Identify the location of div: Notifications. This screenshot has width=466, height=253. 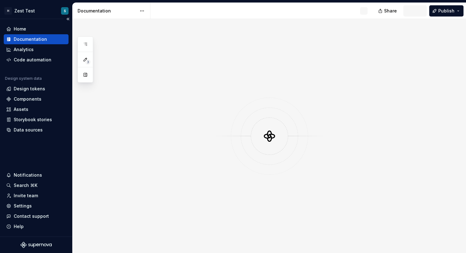
(28, 175).